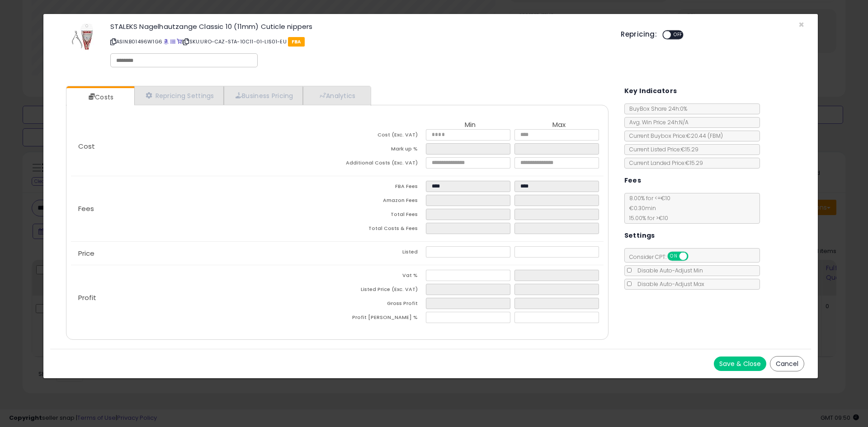  What do you see at coordinates (381, 230) in the screenshot?
I see `td: Total Costs & Fees` at bounding box center [381, 230].